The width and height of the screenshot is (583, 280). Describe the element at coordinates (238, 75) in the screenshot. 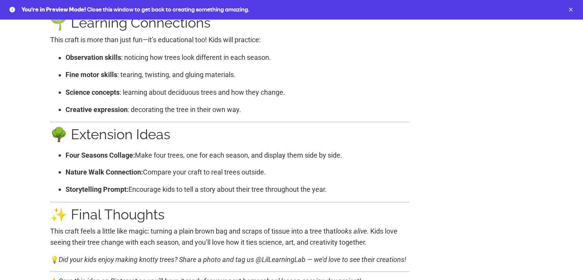

I see `p: : tearing, twisting, and gluing materials.` at that location.